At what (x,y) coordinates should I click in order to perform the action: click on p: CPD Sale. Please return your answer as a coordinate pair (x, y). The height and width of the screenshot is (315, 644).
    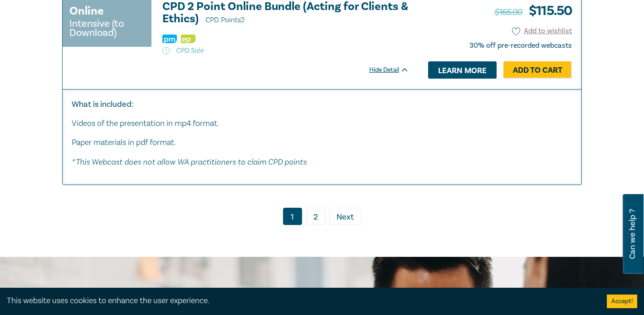
    Looking at the image, I should click on (285, 51).